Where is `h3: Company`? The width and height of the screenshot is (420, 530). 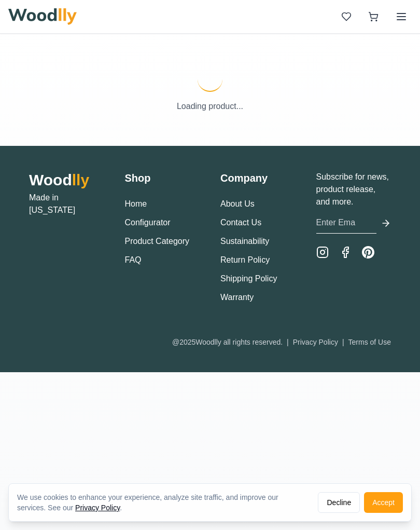
h3: Company is located at coordinates (258, 178).